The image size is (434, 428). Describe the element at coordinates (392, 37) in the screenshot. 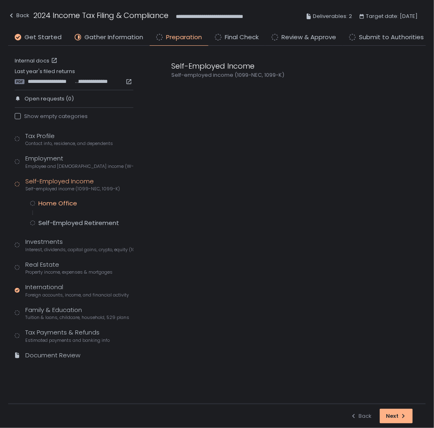

I see `span: Submit to Authorities` at that location.